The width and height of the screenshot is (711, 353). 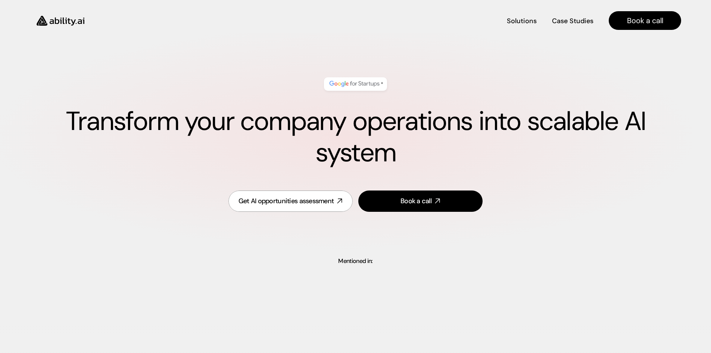 I want to click on div: Get AI opportunities assessment, so click(x=286, y=201).